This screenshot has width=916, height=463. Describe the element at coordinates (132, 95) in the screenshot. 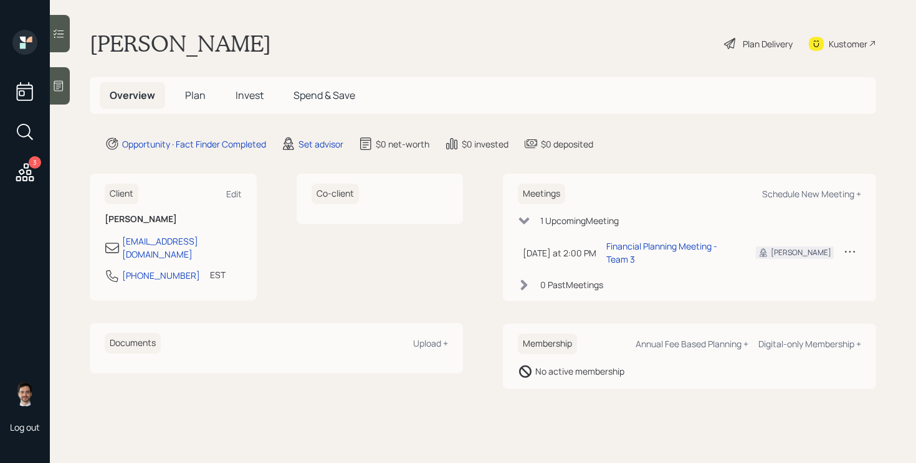

I see `span: Overview` at that location.